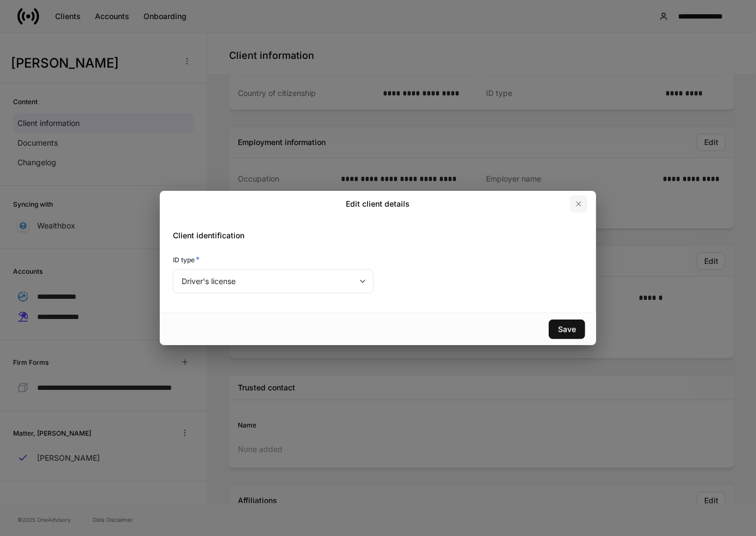 Image resolution: width=756 pixels, height=536 pixels. I want to click on h5: Client identification, so click(378, 235).